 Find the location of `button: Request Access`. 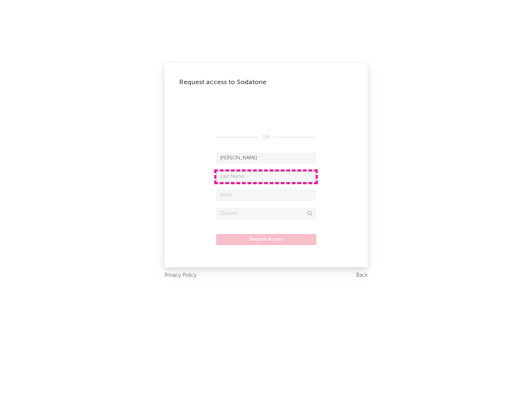

button: Request Access is located at coordinates (266, 239).